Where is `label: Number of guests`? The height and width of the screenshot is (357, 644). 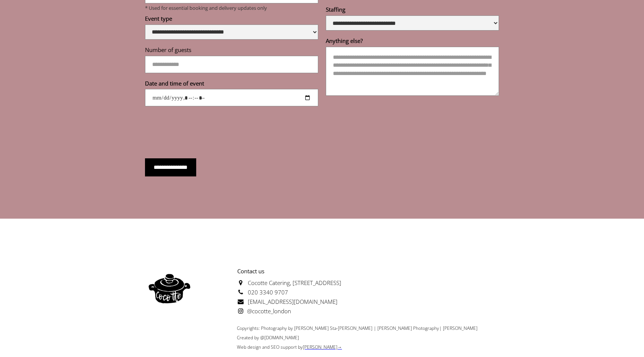 label: Number of guests is located at coordinates (232, 51).